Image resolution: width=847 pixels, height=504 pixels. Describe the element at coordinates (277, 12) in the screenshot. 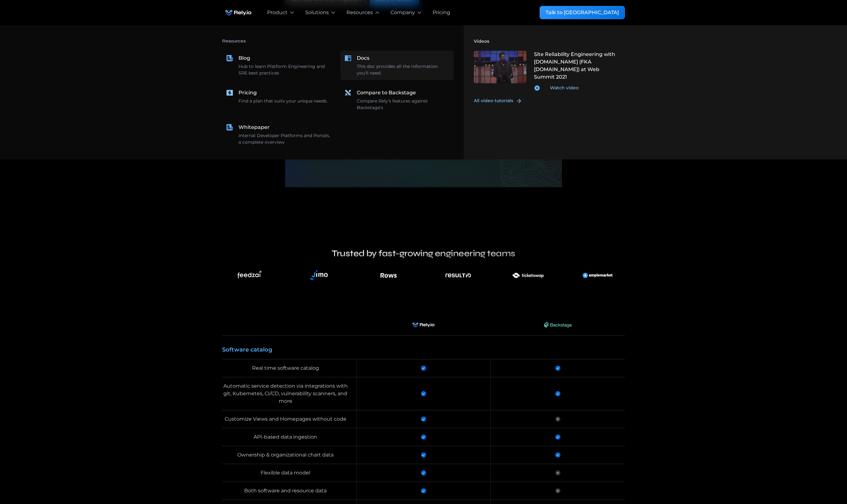

I see `div: Product` at that location.